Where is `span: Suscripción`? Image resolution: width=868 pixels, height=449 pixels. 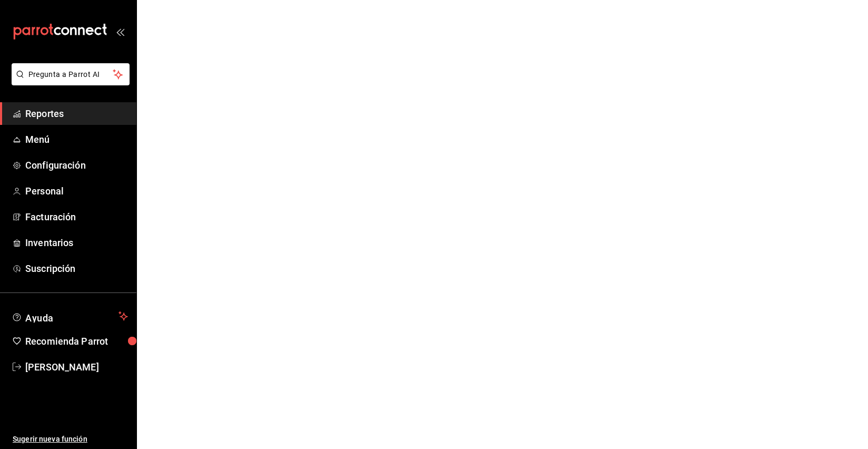 span: Suscripción is located at coordinates (76, 268).